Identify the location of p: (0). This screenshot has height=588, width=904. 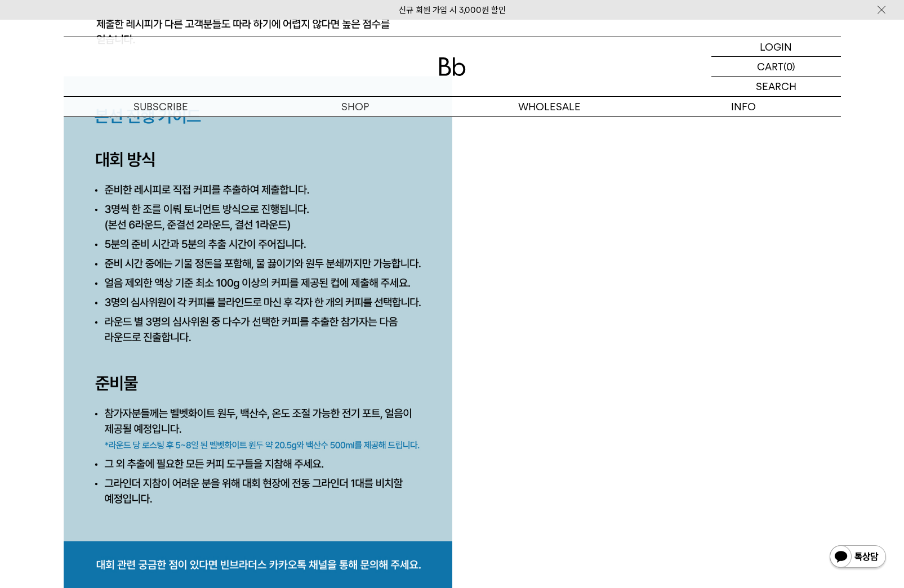
(789, 67).